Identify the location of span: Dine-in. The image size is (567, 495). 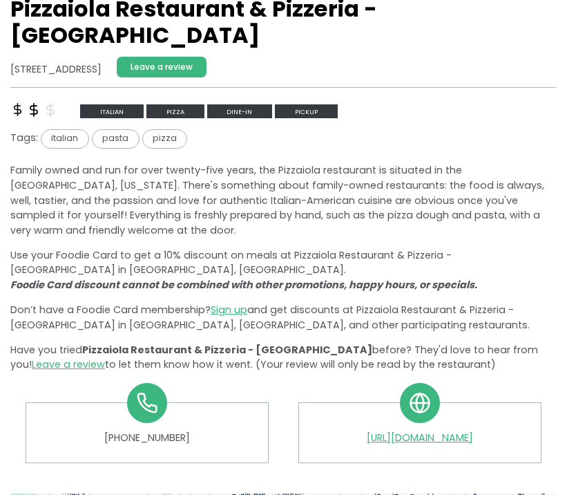
(240, 111).